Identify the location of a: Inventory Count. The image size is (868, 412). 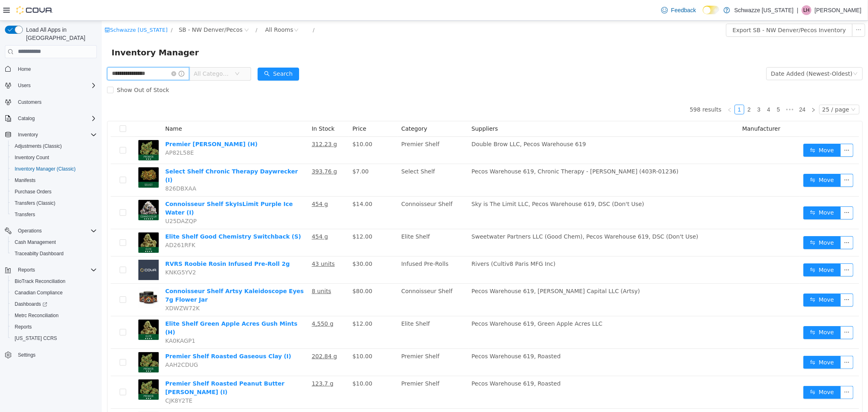
(32, 157).